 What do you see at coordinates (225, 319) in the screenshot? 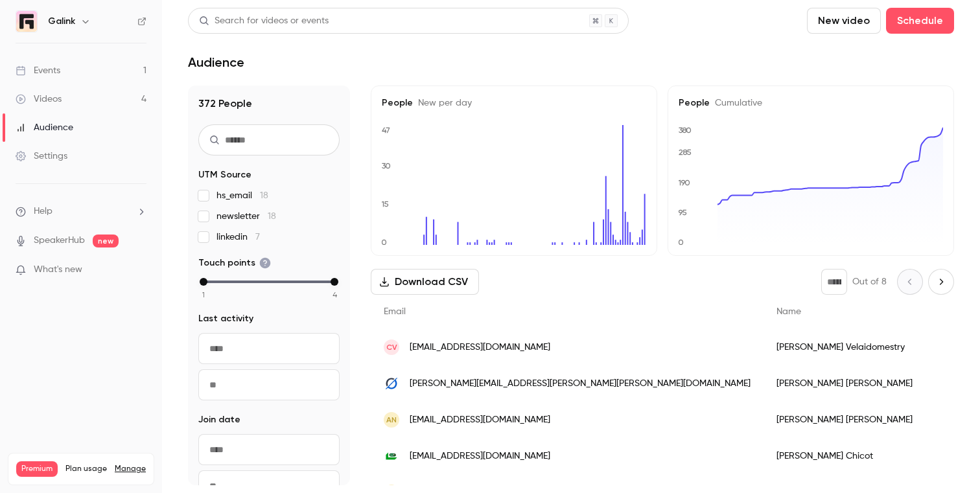
I see `span: Last activity` at bounding box center [225, 319].